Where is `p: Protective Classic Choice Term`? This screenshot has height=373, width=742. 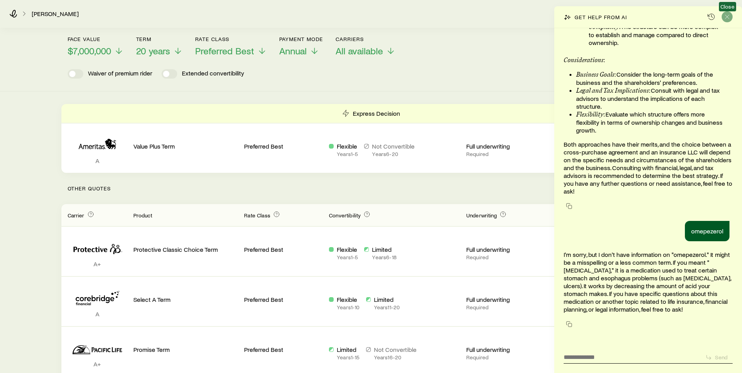 p: Protective Classic Choice Term is located at coordinates (186, 249).